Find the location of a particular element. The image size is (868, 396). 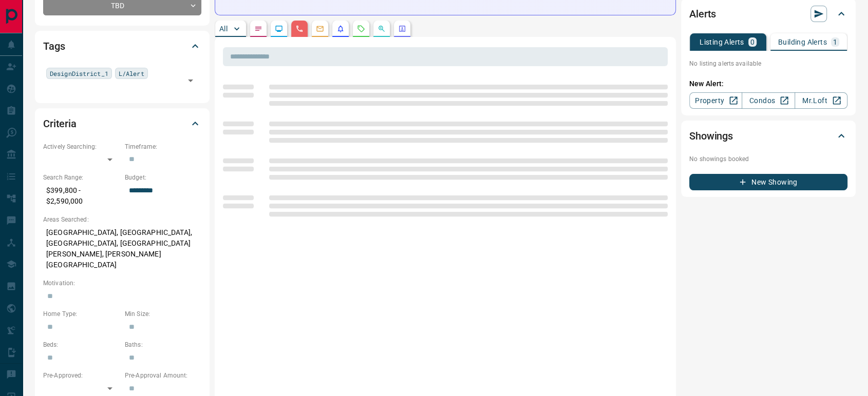

p: Search Range: is located at coordinates (81, 177).